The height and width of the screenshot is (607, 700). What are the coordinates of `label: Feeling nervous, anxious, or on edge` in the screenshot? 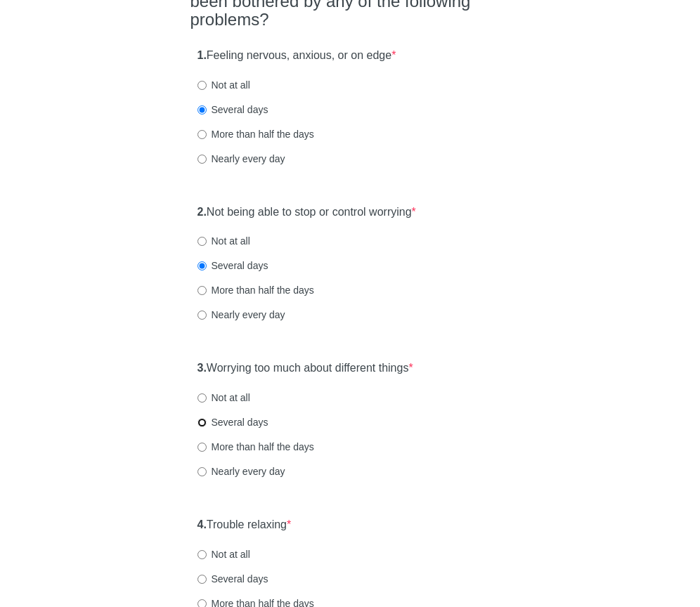 It's located at (297, 56).